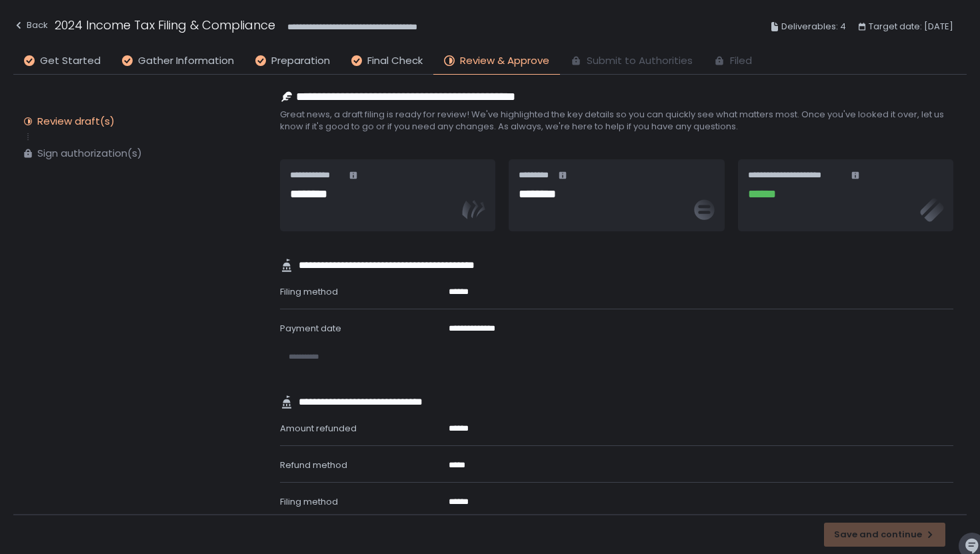 This screenshot has height=554, width=980. What do you see at coordinates (313, 464) in the screenshot?
I see `span: Refund method` at bounding box center [313, 464].